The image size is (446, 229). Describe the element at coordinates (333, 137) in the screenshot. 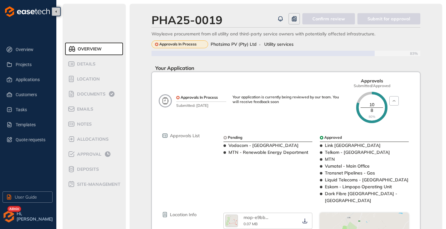

I see `span: Approved` at that location.